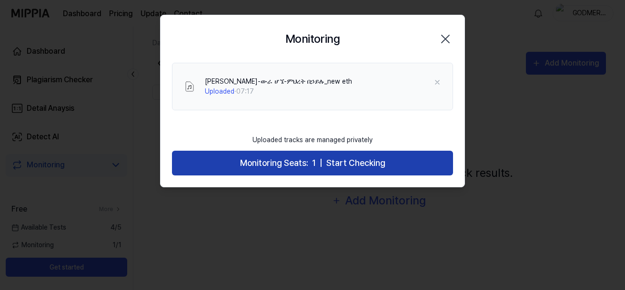 The height and width of the screenshot is (290, 625). I want to click on span: Monitoring Seats:, so click(274, 163).